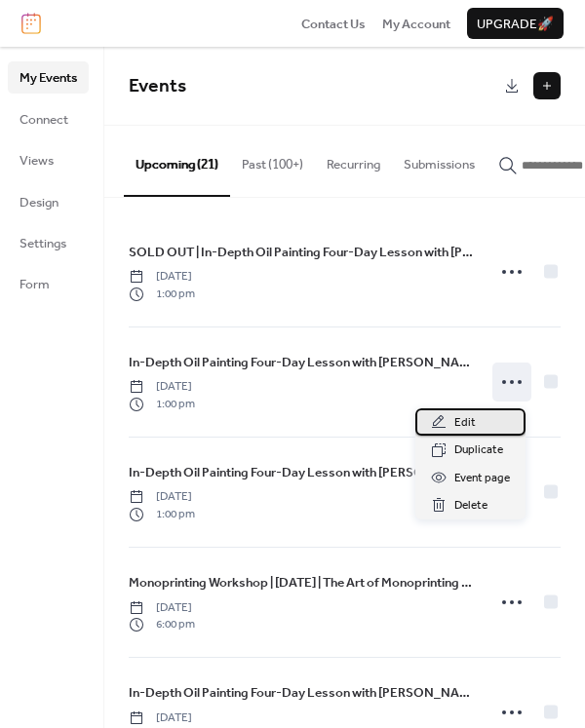 This screenshot has height=728, width=585. I want to click on span: Events, so click(157, 86).